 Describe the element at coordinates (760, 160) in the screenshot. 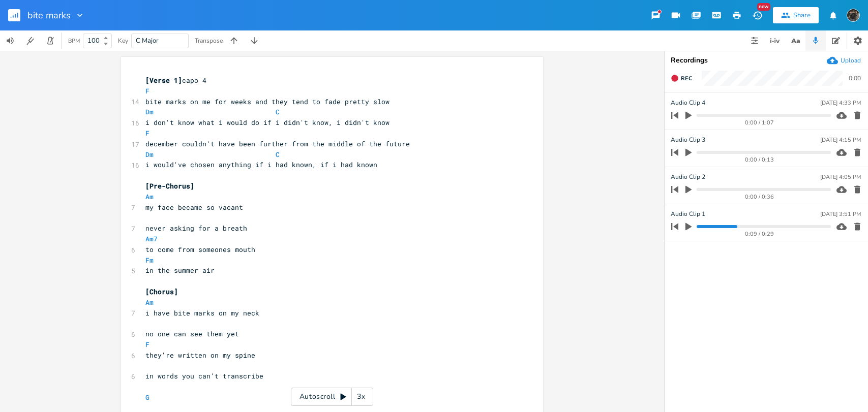

I see `div: 0:00 / 0:13` at that location.